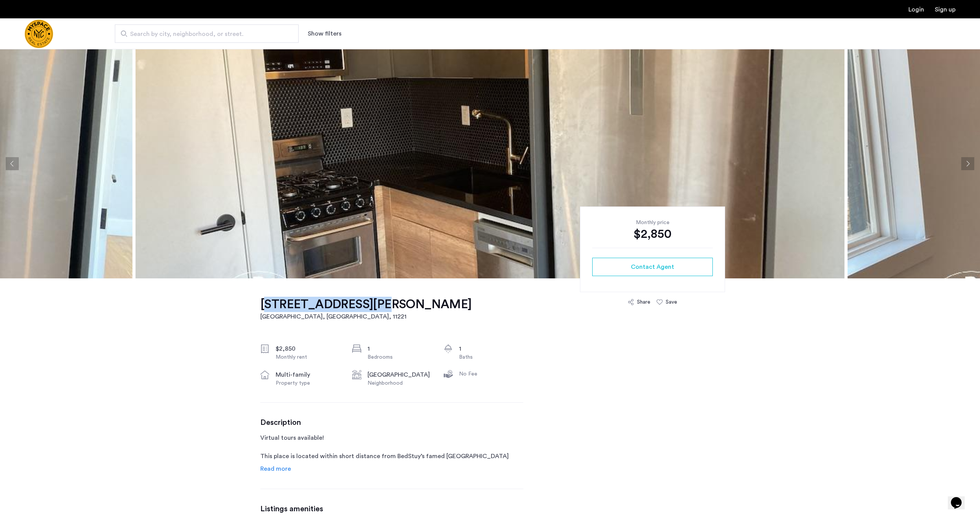  What do you see at coordinates (308, 375) in the screenshot?
I see `div: multi-family` at bounding box center [308, 375].